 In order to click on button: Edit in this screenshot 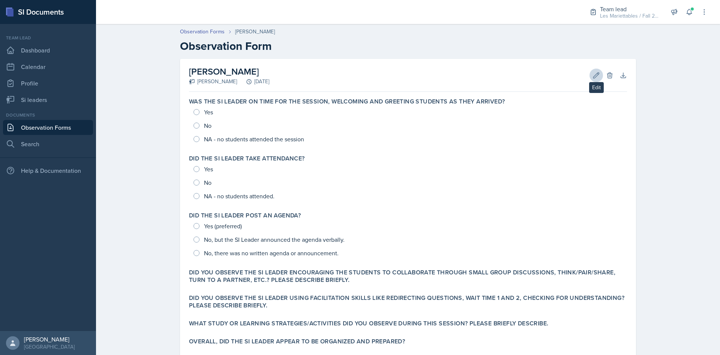, I will do `click(596, 75)`.